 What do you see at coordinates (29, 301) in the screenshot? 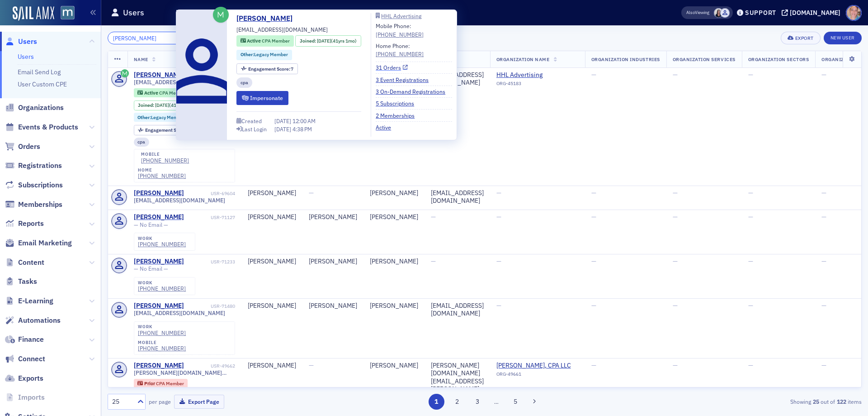
I see `a: E-Learning` at bounding box center [29, 301].